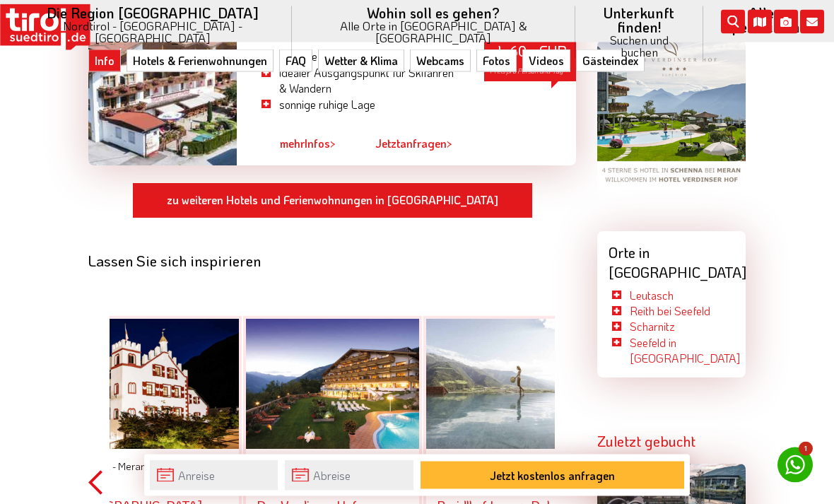 Image resolution: width=834 pixels, height=504 pixels. Describe the element at coordinates (387, 144) in the screenshot. I see `span: Jetzt` at that location.